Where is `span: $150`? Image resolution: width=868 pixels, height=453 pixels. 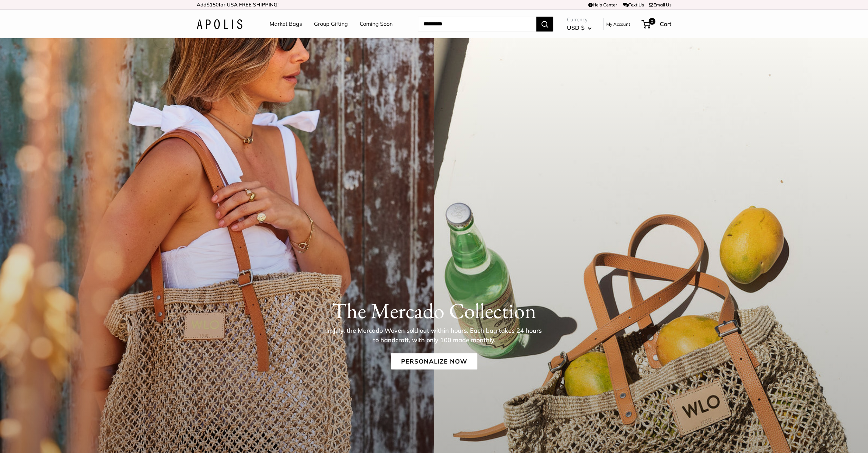
span: $150 is located at coordinates (213, 4).